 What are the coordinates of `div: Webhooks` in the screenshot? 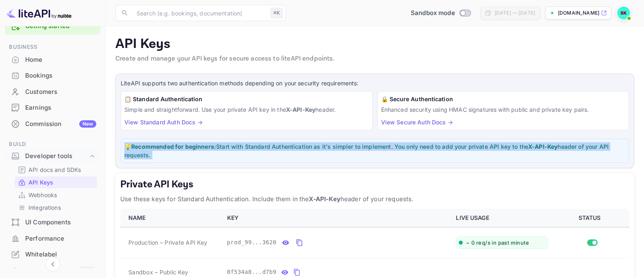 It's located at (56, 195).